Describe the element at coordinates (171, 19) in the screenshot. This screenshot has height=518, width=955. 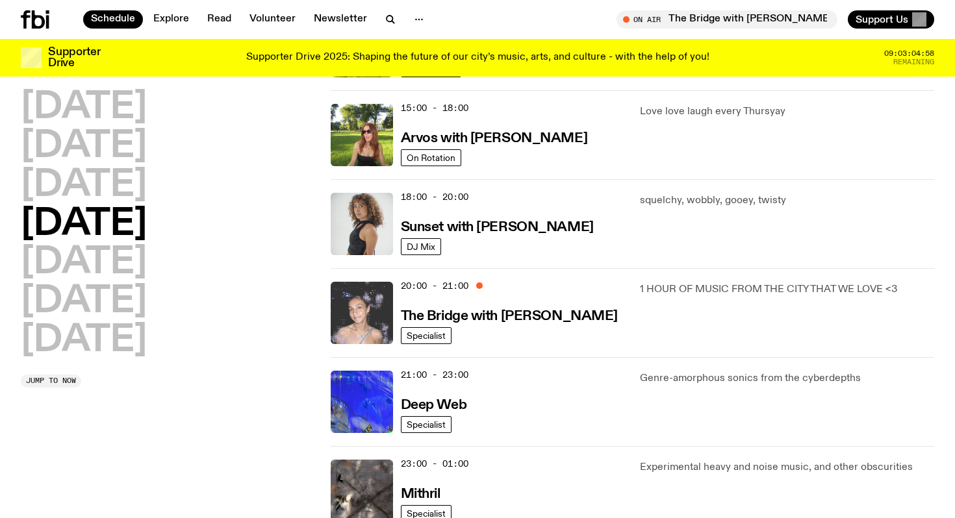
I see `a: Explore` at that location.